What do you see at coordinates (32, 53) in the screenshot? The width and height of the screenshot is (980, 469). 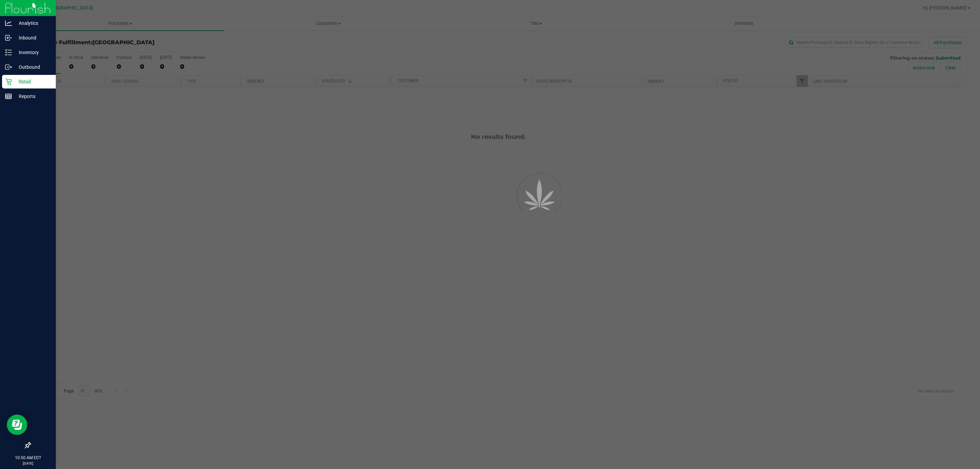 I see `p: Inventory` at bounding box center [32, 53].